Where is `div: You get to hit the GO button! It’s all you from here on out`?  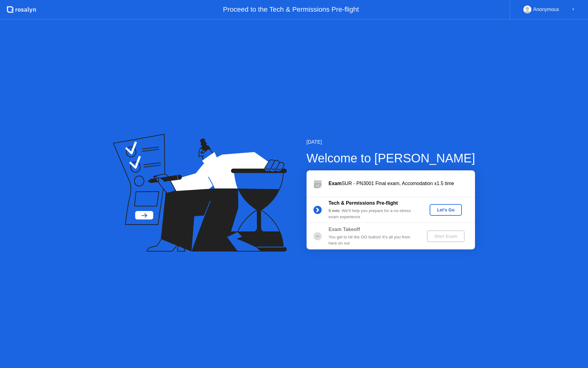
div: You get to hit the GO button! It’s all you from here on out is located at coordinates (373, 240).